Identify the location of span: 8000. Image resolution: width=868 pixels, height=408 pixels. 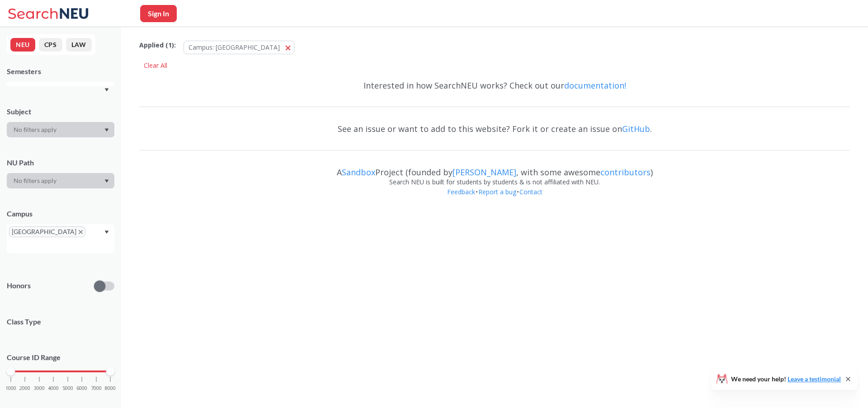
(110, 388).